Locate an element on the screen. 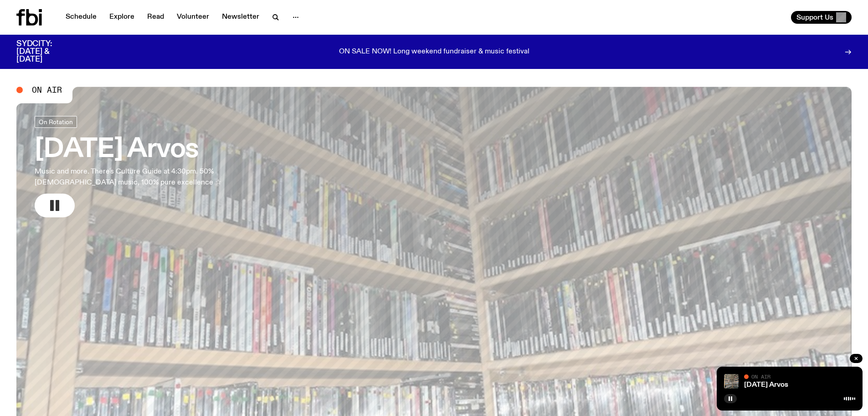 Image resolution: width=868 pixels, height=416 pixels. p: ON SALE NOW! Long weekend fundraiser & music festival is located at coordinates (435, 52).